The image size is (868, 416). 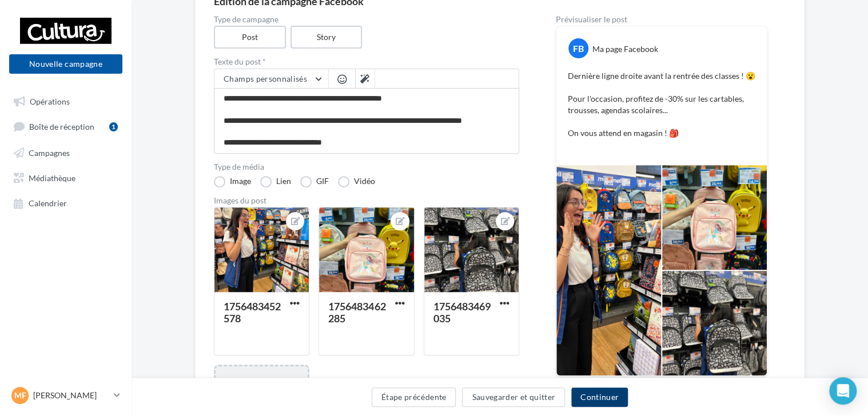 What do you see at coordinates (232, 182) in the screenshot?
I see `label: Image` at bounding box center [232, 182].